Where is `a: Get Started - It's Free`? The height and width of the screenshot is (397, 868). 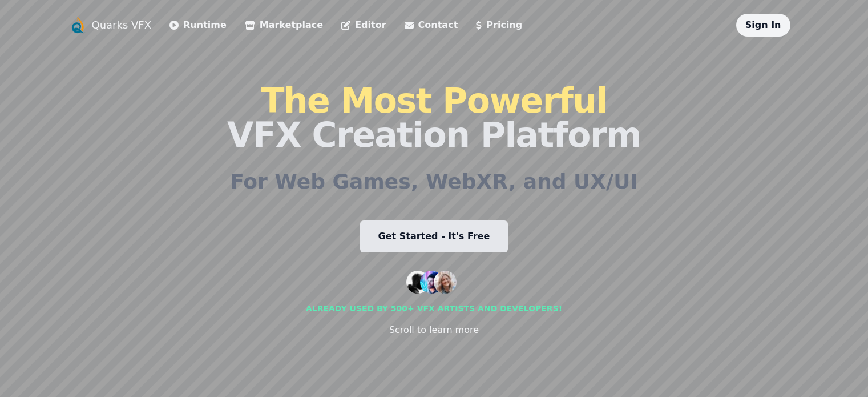
a: Get Started - It's Free is located at coordinates (434, 236).